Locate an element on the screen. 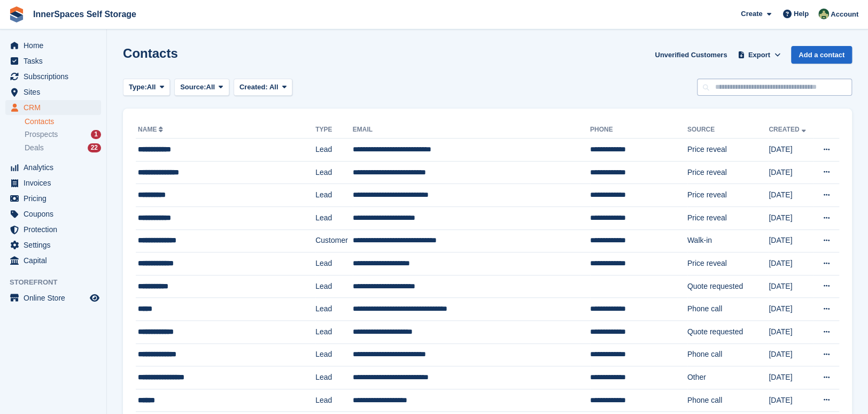  a: Deals 22 is located at coordinates (62, 147).